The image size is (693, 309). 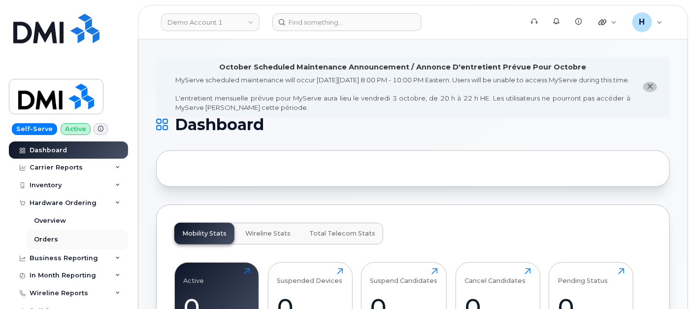 I want to click on div: Cancel Candidates, so click(x=495, y=276).